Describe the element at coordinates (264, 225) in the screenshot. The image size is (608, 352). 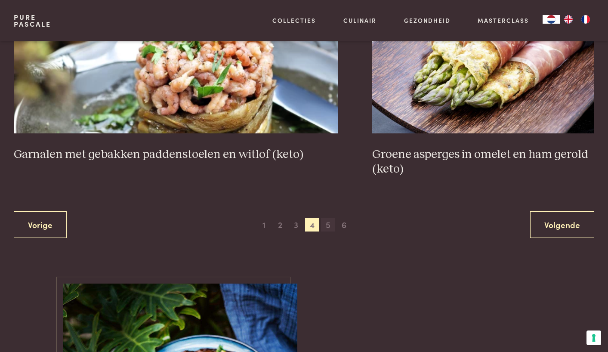
I see `span: 1` at that location.